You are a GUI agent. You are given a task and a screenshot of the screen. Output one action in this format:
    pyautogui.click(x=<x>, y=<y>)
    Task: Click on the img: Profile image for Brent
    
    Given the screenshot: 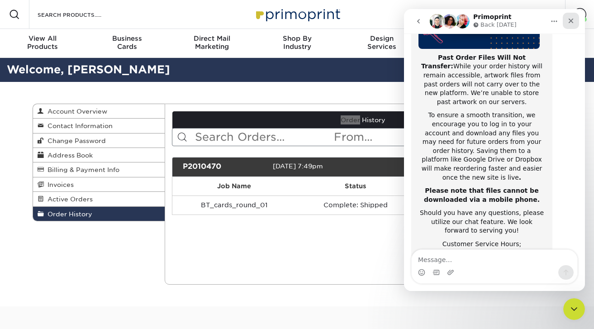 What is the action you would take?
    pyautogui.click(x=33, y=12)
    